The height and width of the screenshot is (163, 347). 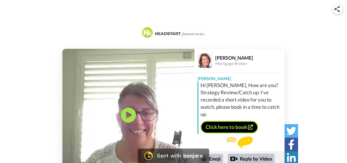 I want to click on a: Bonjoro LogoSent withbonjoro, so click(x=174, y=155).